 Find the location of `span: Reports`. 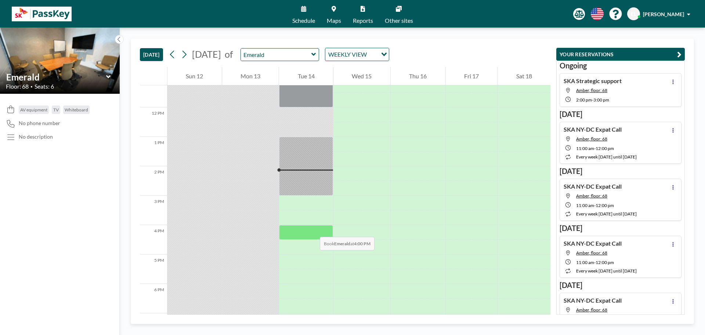

span: Reports is located at coordinates (363, 21).